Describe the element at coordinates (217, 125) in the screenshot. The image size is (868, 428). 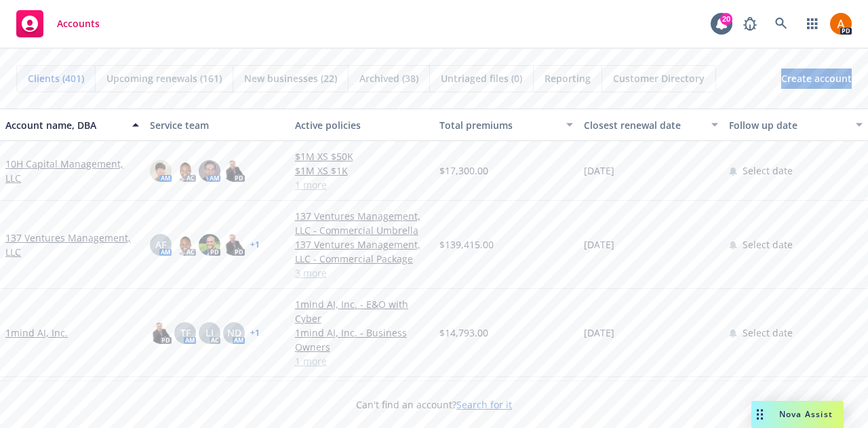
I see `div: Service team` at that location.